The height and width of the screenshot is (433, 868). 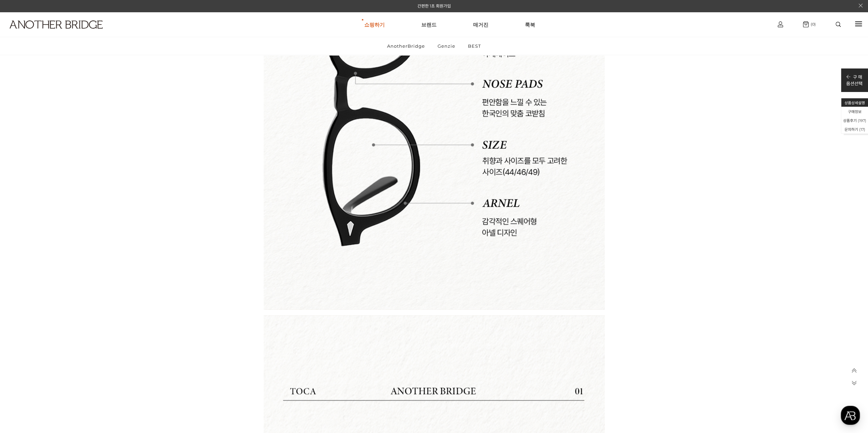 What do you see at coordinates (67, 230) in the screenshot?
I see `span: 대화` at bounding box center [67, 230].